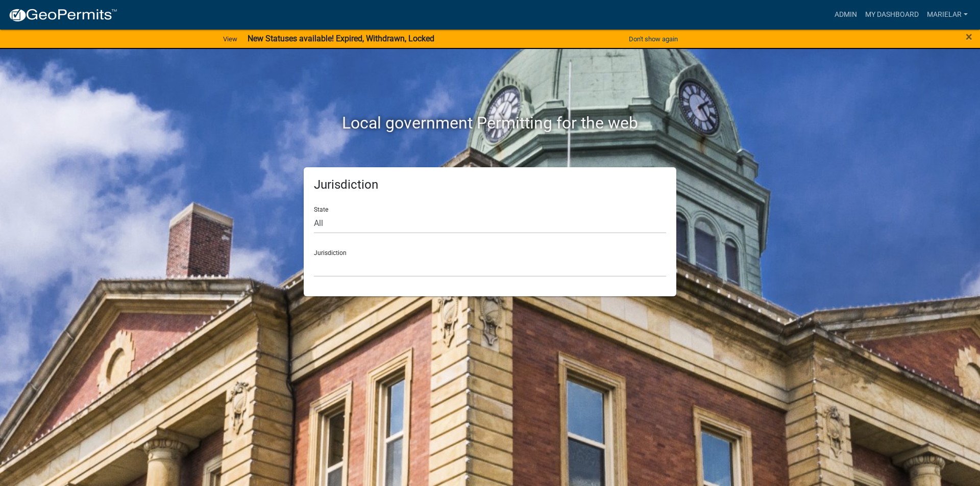 The width and height of the screenshot is (980, 486). I want to click on button: Don't show again, so click(653, 39).